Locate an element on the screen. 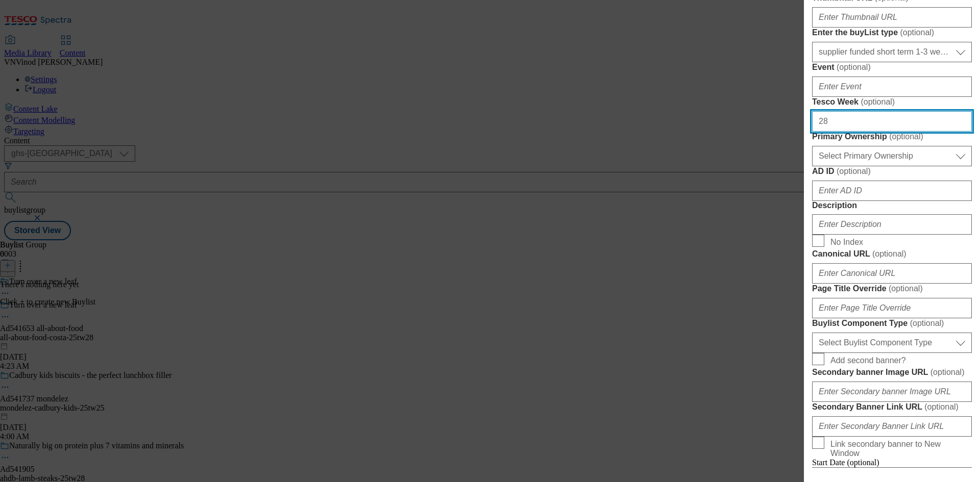  span: No Index is located at coordinates (847, 242).